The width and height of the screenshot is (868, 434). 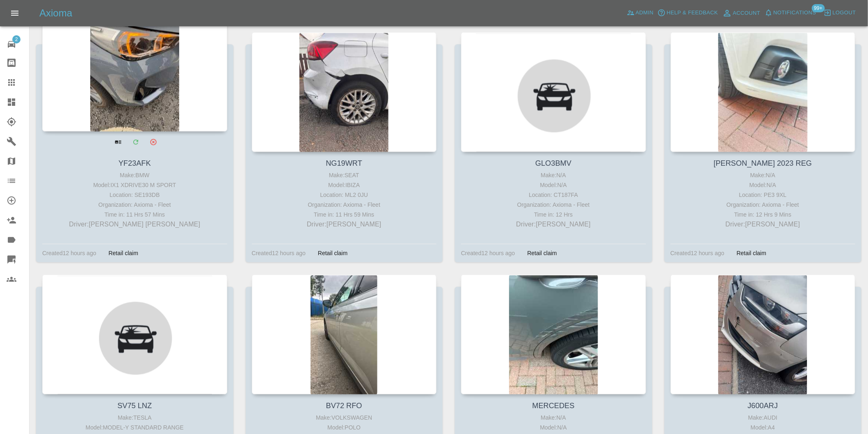 I want to click on div: Make: SEAT, so click(x=344, y=175).